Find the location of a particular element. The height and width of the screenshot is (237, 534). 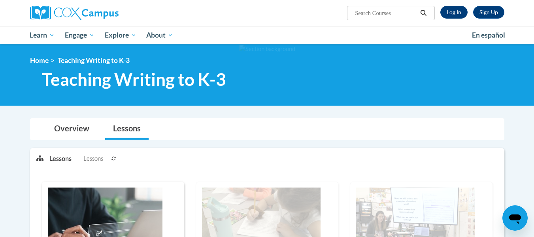

button: Search is located at coordinates (423, 13).